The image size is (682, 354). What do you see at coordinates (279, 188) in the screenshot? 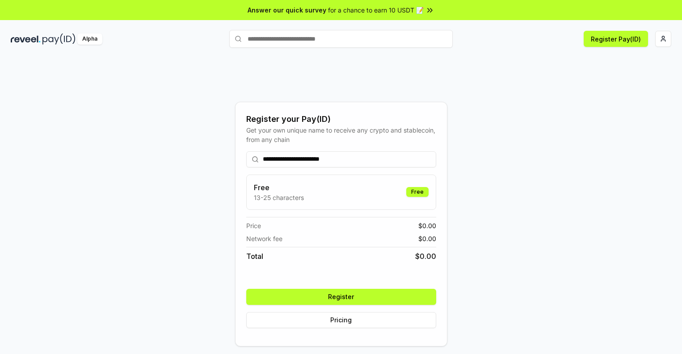
I see `h3: Free` at bounding box center [279, 188].